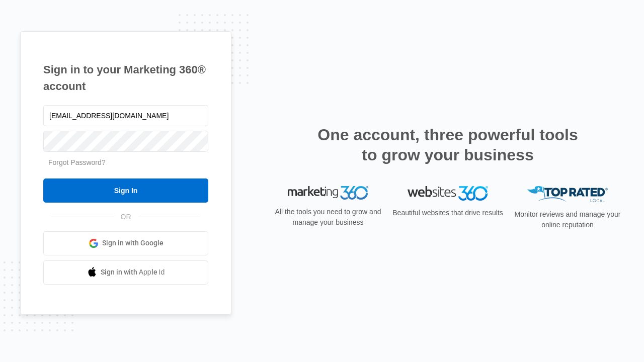 Image resolution: width=644 pixels, height=362 pixels. Describe the element at coordinates (133, 243) in the screenshot. I see `span: Sign in with Google` at that location.